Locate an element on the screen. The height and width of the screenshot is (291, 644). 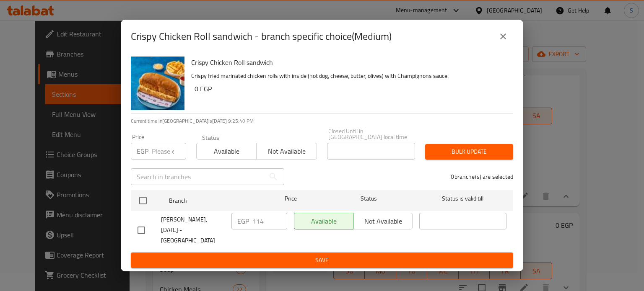
button: Not available is located at coordinates (286, 151).